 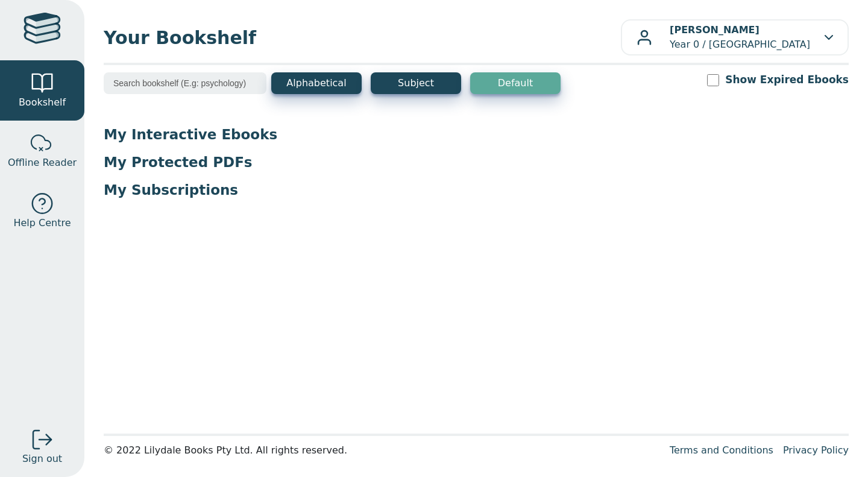 What do you see at coordinates (362, 37) in the screenshot?
I see `span: Your Bookshelf` at bounding box center [362, 37].